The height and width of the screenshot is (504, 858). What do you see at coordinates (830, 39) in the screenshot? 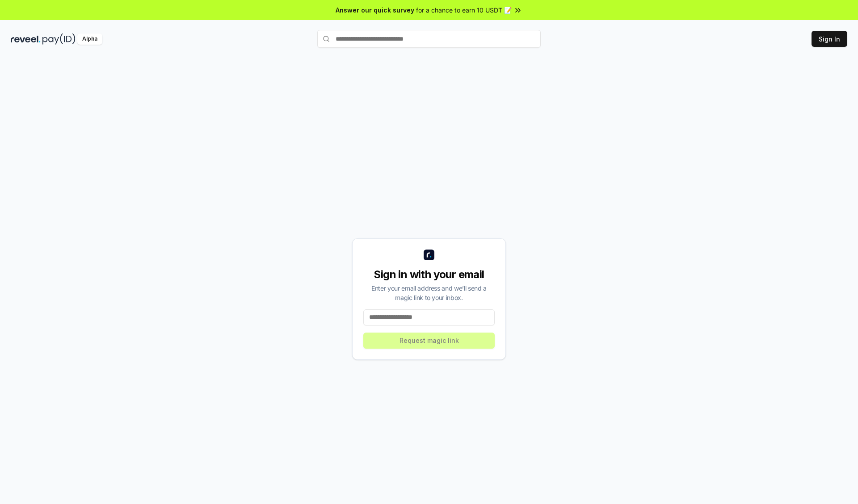
I see `button: Sign In` at bounding box center [830, 39].